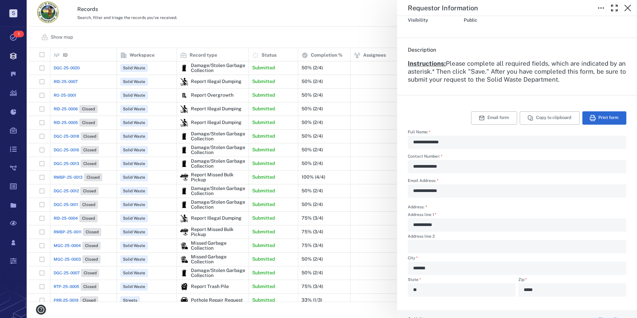  I want to click on label: Email Address:, so click(517, 181).